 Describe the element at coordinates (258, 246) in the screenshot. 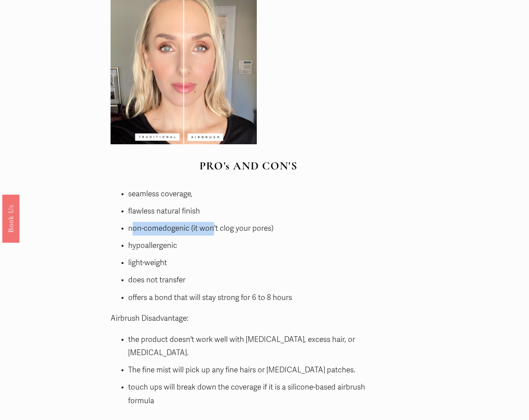

I see `p: hypoallergenic` at that location.